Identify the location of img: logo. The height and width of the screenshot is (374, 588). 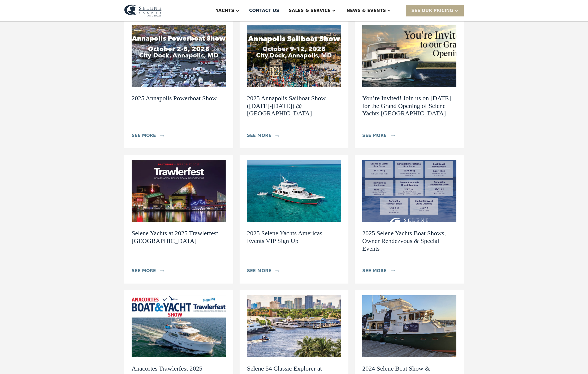
(143, 11).